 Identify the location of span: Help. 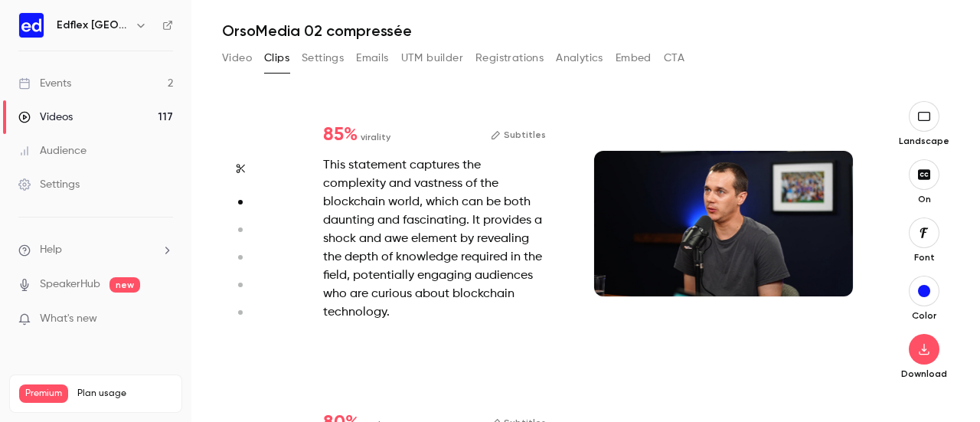
(51, 250).